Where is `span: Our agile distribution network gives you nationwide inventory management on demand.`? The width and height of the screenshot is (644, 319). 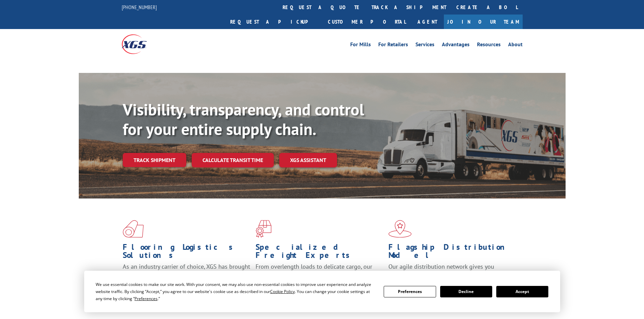
span: Our agile distribution network gives you nationwide inventory management on demand. is located at coordinates (451, 270).